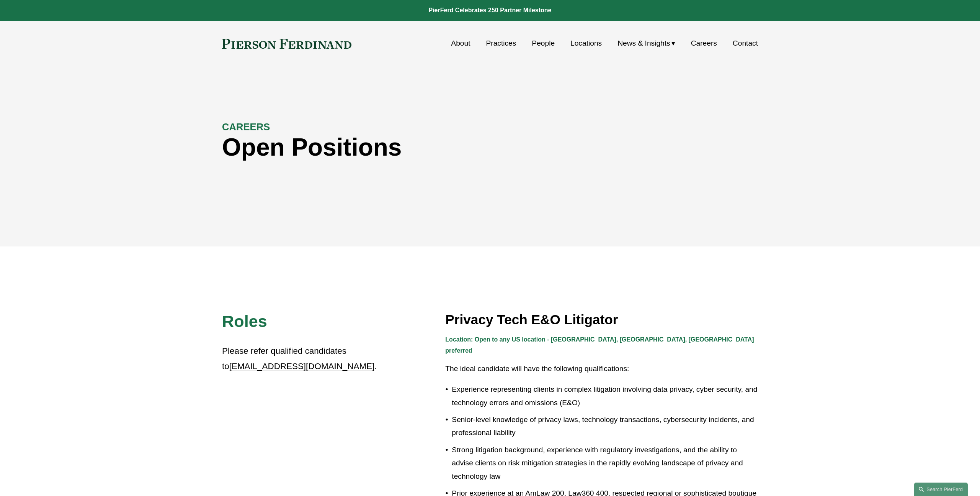 The width and height of the screenshot is (980, 496). I want to click on p: Senior-level knowledge of privacy laws, technology transactions, cybersecurity incidents, and pro..., so click(605, 426).